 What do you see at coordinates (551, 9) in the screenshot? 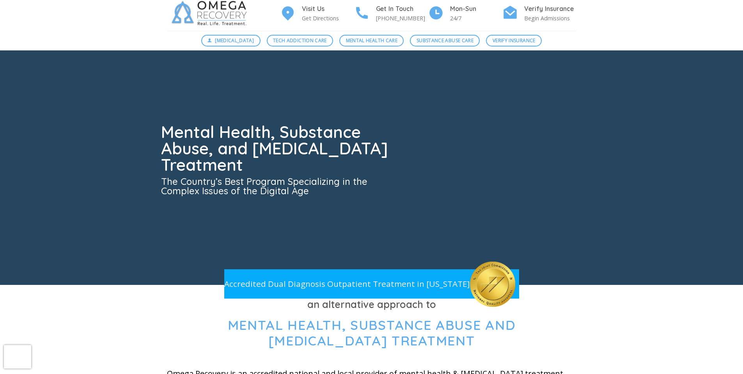
I see `h4: Verify Insurance` at bounding box center [551, 9].